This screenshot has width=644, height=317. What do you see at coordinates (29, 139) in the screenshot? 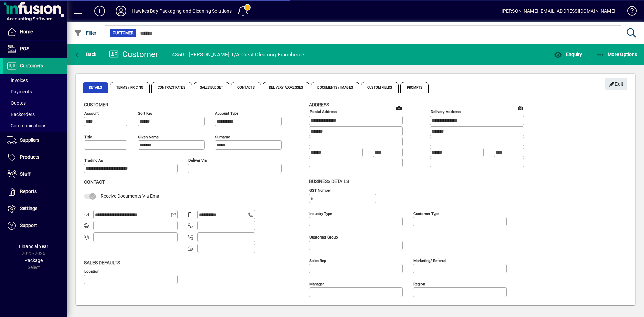
I see `span: Suppliers` at bounding box center [29, 139].